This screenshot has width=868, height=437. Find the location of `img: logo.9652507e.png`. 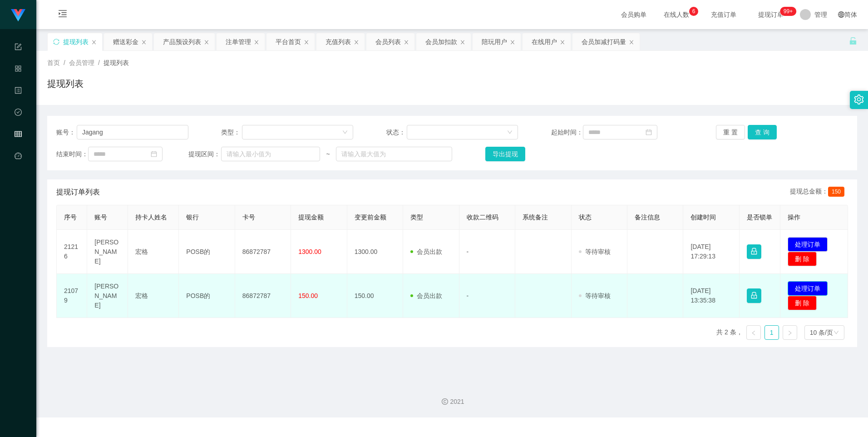

img: logo.9652507e.png is located at coordinates (18, 15).